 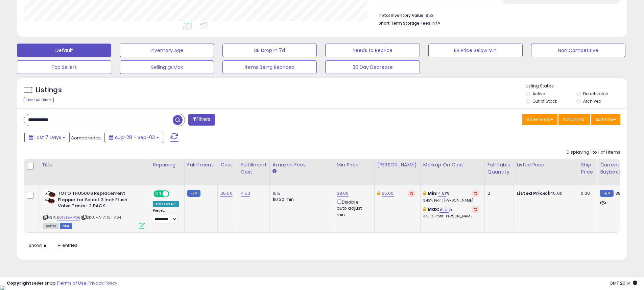 I want to click on span: Aug-28 - Sep-03, so click(x=135, y=137).